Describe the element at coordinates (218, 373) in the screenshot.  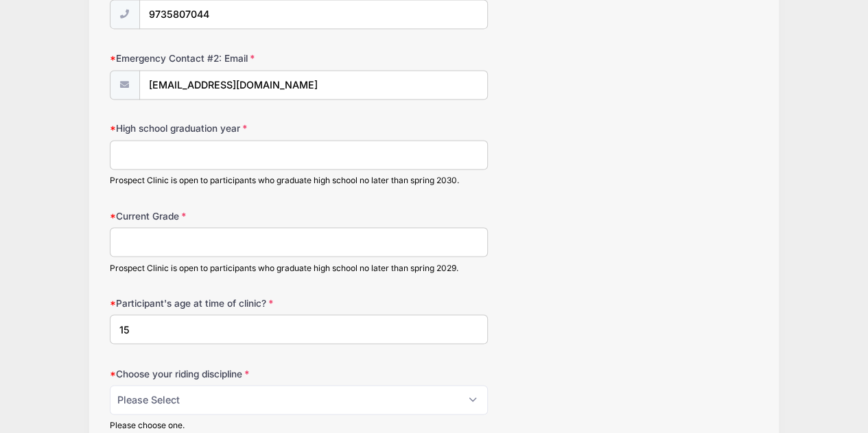
I see `label: Choose your riding discipline` at that location.